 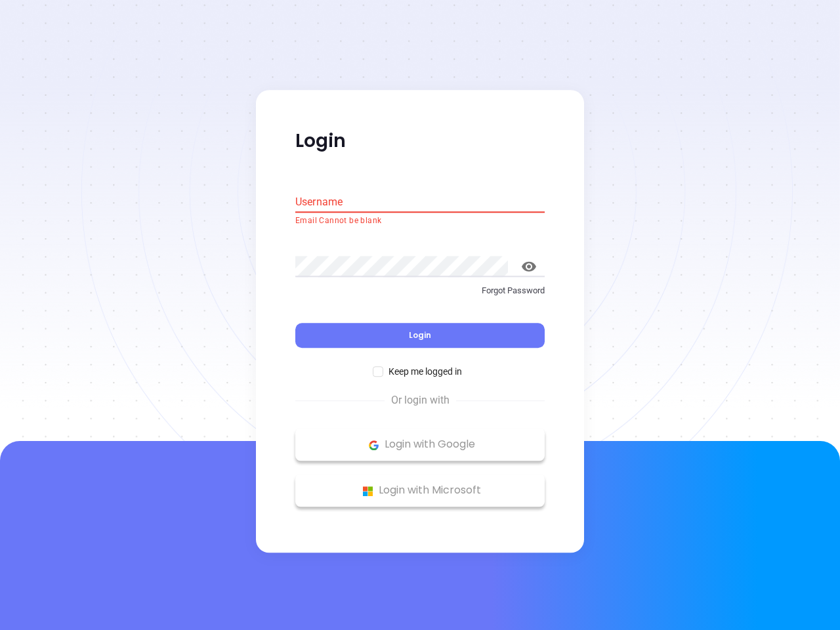 What do you see at coordinates (420, 336) in the screenshot?
I see `button: Login` at bounding box center [420, 336].